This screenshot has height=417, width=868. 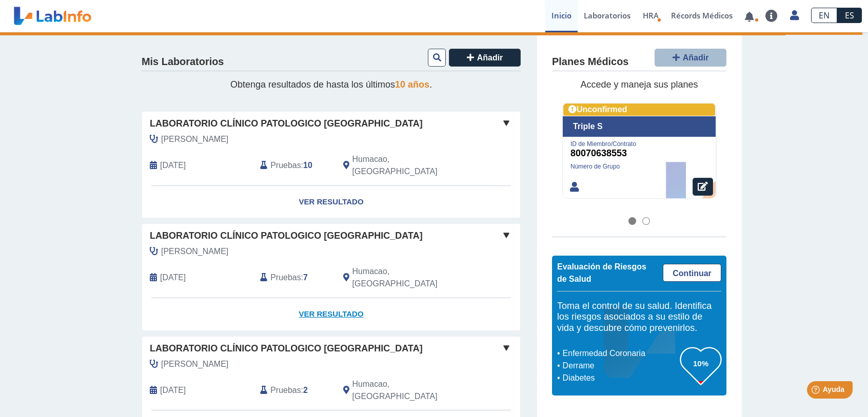 I want to click on li: Diabetes, so click(x=619, y=378).